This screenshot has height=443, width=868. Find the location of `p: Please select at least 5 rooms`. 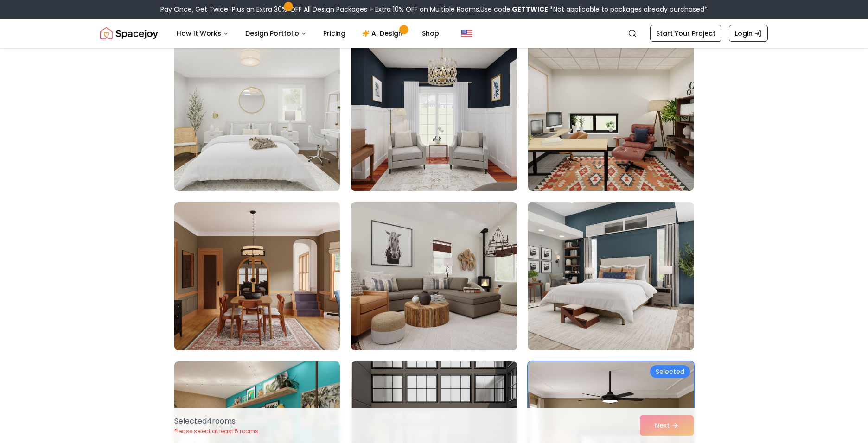

p: Please select at least 5 rooms is located at coordinates (216, 431).